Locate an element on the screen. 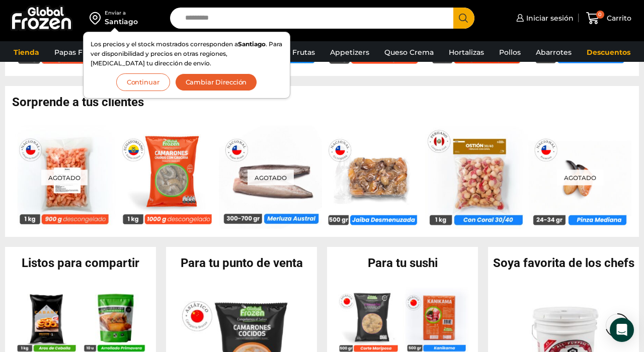 The width and height of the screenshot is (644, 352). h2: Para tu sushi is located at coordinates (403, 264).